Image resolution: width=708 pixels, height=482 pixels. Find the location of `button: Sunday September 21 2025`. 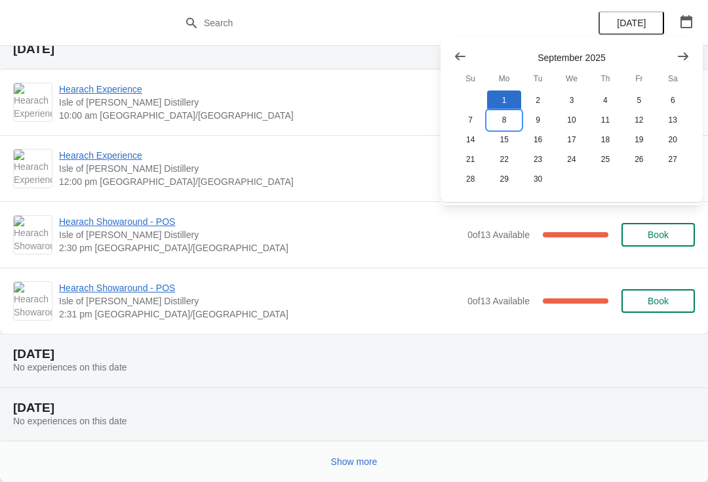

button: Sunday September 21 2025 is located at coordinates (470, 159).